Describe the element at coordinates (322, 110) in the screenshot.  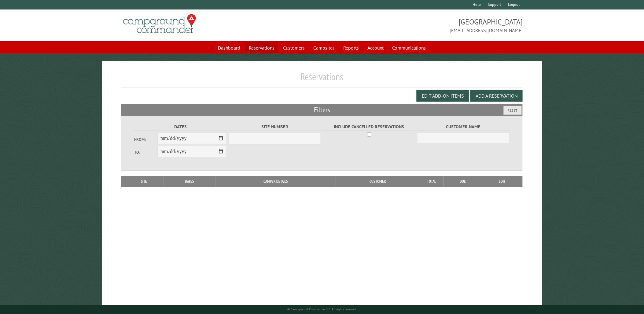
I see `h2: Filters` at that location.